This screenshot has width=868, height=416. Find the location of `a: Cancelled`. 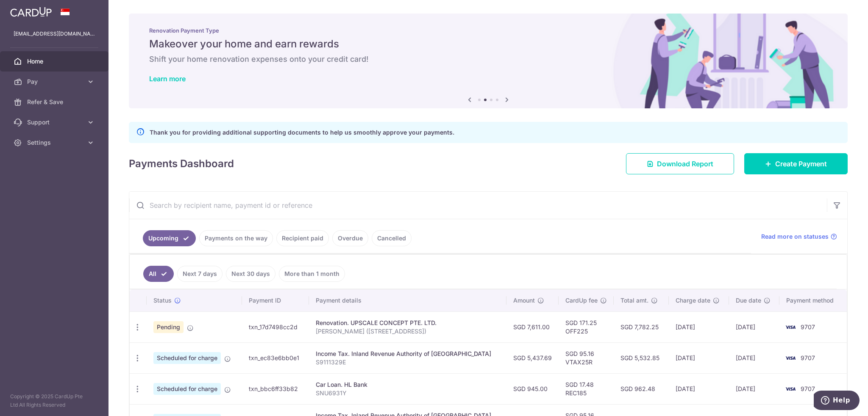

a: Cancelled is located at coordinates (391, 238).